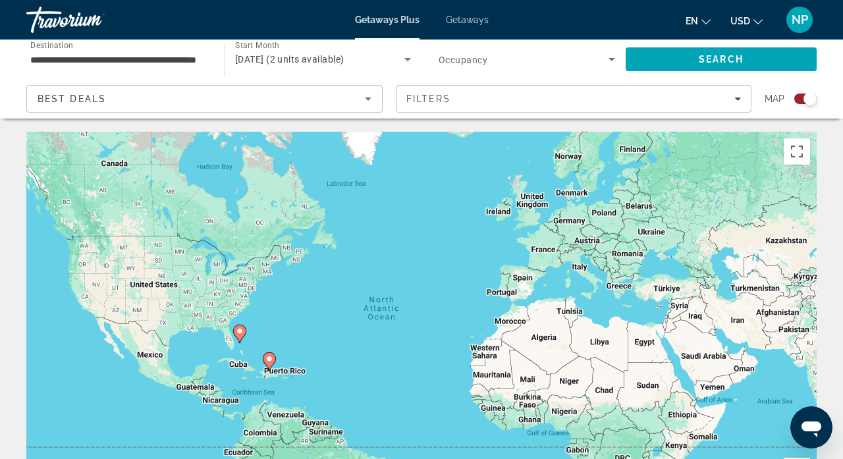 The width and height of the screenshot is (843, 459). What do you see at coordinates (387, 20) in the screenshot?
I see `span: Getaways Plus` at bounding box center [387, 20].